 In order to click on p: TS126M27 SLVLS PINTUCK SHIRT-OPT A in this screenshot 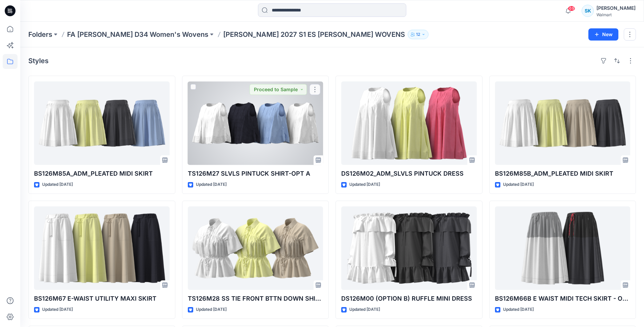, I will do `click(256, 174)`.